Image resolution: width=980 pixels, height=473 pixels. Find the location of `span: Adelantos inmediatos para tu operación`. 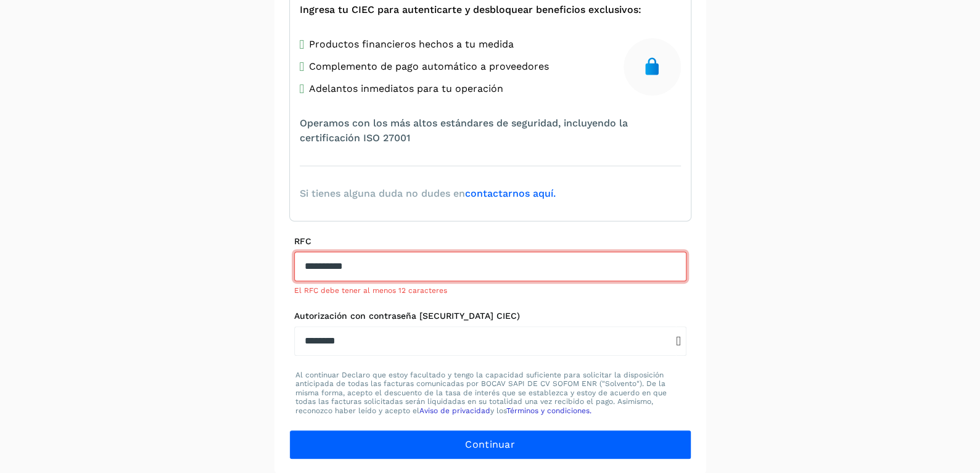

span: Adelantos inmediatos para tu operación is located at coordinates (406, 89).